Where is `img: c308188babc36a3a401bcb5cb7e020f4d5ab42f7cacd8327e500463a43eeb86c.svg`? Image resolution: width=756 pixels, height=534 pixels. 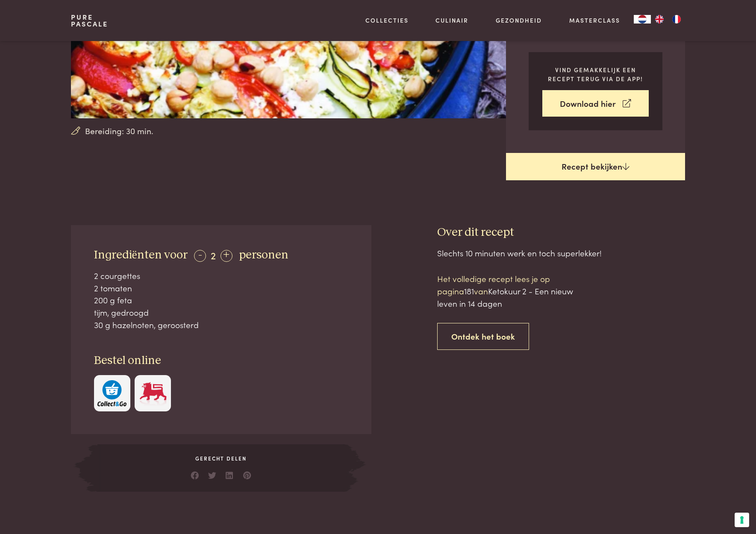
img: c308188babc36a3a401bcb5cb7e020f4d5ab42f7cacd8327e500463a43eeb86c.svg is located at coordinates (112, 393).